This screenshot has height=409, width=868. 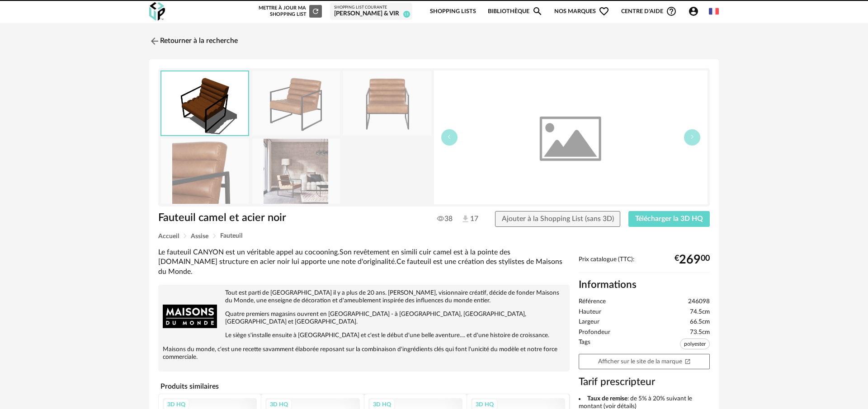 I want to click on span: 17, so click(x=469, y=219).